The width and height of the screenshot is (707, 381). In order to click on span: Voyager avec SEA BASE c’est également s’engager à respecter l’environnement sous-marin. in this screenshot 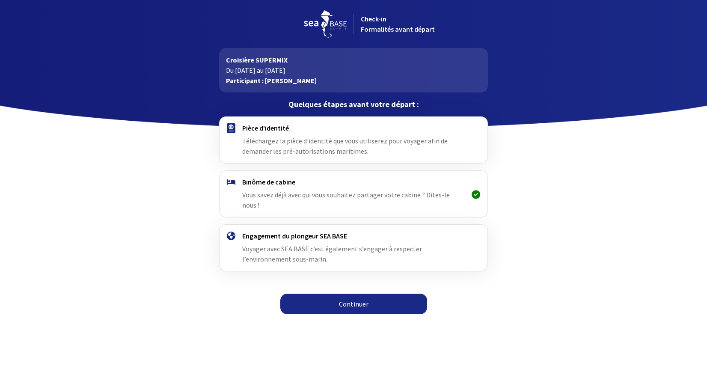, I will do `click(332, 254)`.